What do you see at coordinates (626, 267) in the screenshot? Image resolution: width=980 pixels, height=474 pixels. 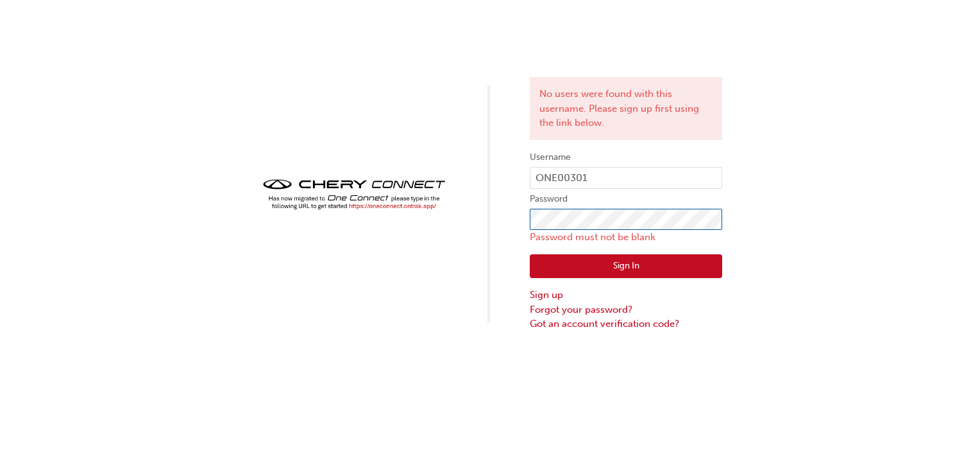 I see `button: Sign In` at bounding box center [626, 267].